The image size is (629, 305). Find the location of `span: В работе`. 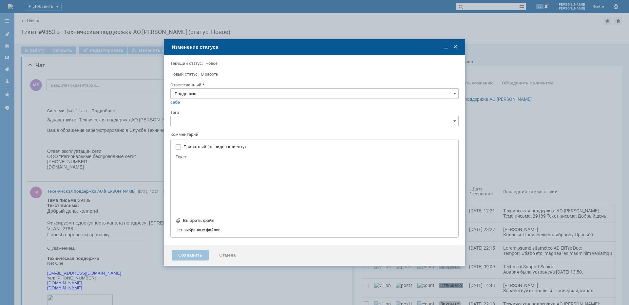

span: В работе is located at coordinates (209, 74).